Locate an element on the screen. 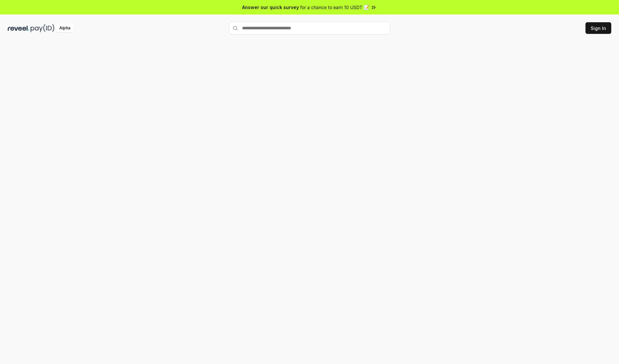 Image resolution: width=619 pixels, height=364 pixels. div: Alpha is located at coordinates (65, 28).